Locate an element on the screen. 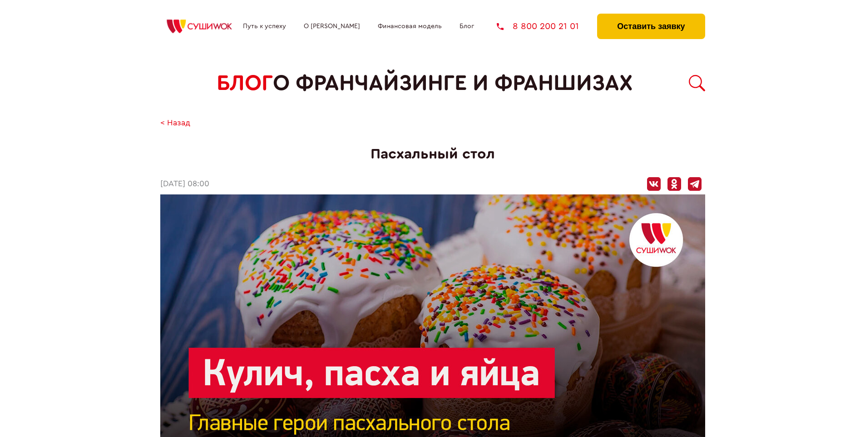  span: о франчайзинге и франшизах is located at coordinates (453, 83).